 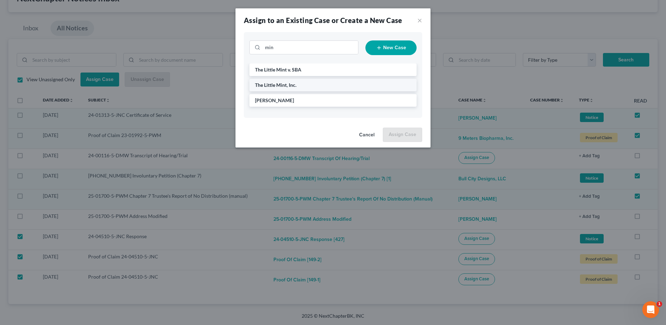 I want to click on button: Assign Case, so click(x=403, y=135).